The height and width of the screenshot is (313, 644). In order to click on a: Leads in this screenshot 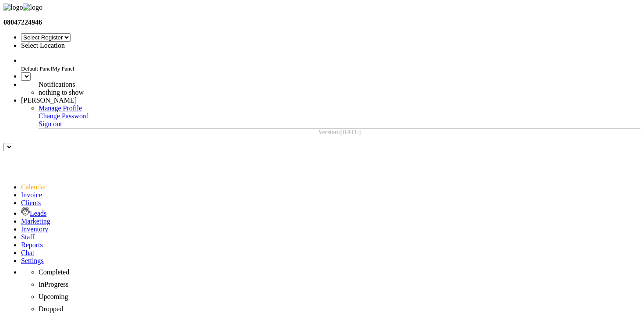, I will do `click(34, 213)`.